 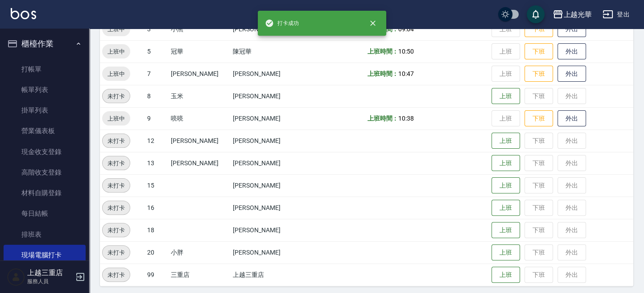 What do you see at coordinates (50, 281) in the screenshot?
I see `p: 服務人員` at bounding box center [50, 281].